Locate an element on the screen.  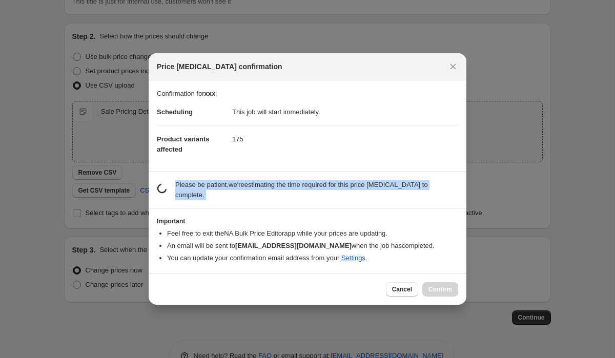
dd: 175 is located at coordinates (345, 139).